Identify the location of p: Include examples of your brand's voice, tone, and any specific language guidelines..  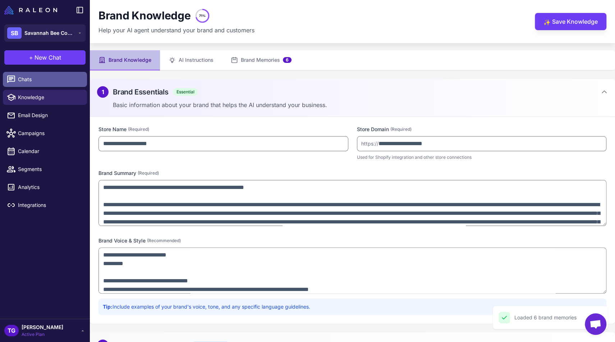
(352, 307).